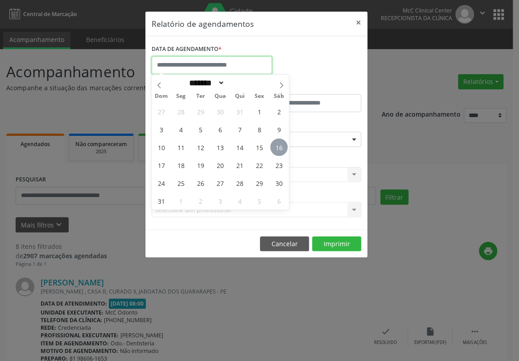 The height and width of the screenshot is (361, 519). Describe the element at coordinates (240, 165) in the screenshot. I see `span: Agosto 21, 2025` at that location.